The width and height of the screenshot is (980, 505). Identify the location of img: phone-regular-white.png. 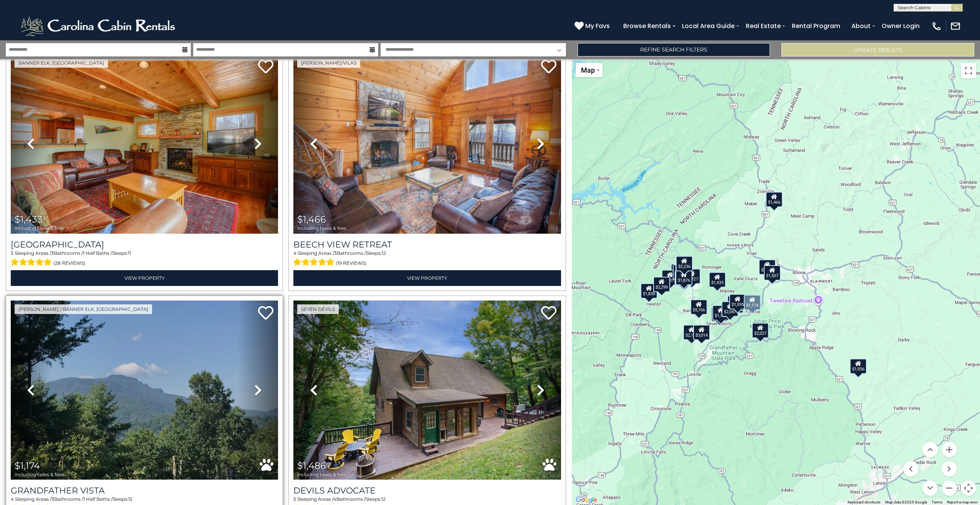
(937, 26).